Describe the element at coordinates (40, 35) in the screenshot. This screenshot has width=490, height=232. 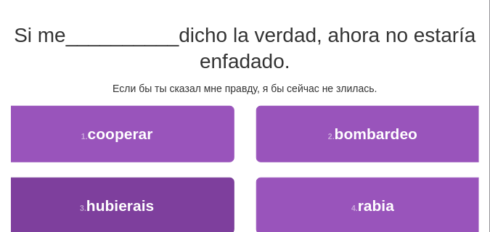
I see `span: Si me` at that location.